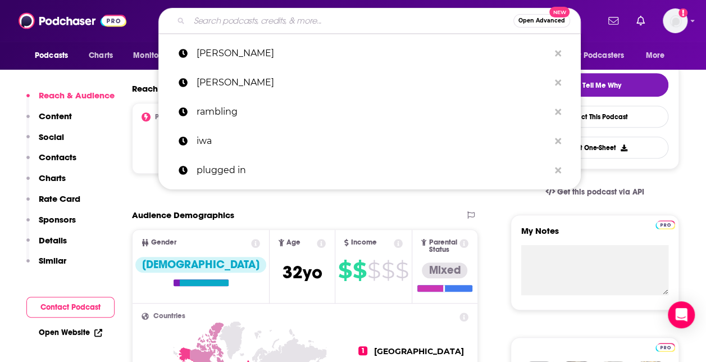 This screenshot has width=706, height=362. What do you see at coordinates (51, 56) in the screenshot?
I see `span: Podcasts` at bounding box center [51, 56].